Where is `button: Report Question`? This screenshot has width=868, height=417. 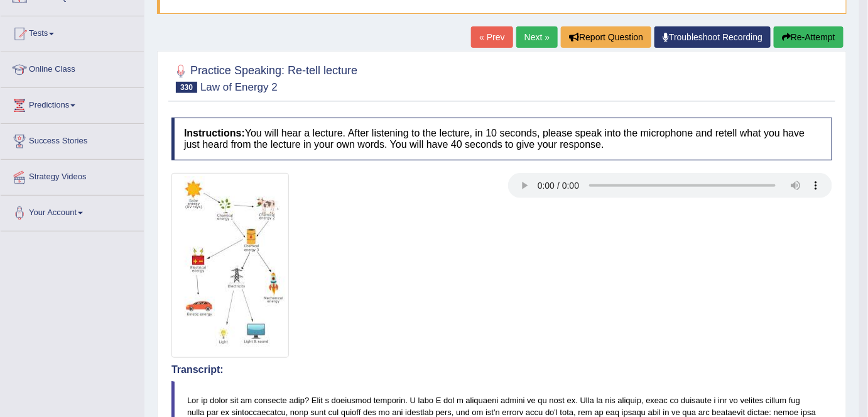 button: Report Question is located at coordinates (606, 37).